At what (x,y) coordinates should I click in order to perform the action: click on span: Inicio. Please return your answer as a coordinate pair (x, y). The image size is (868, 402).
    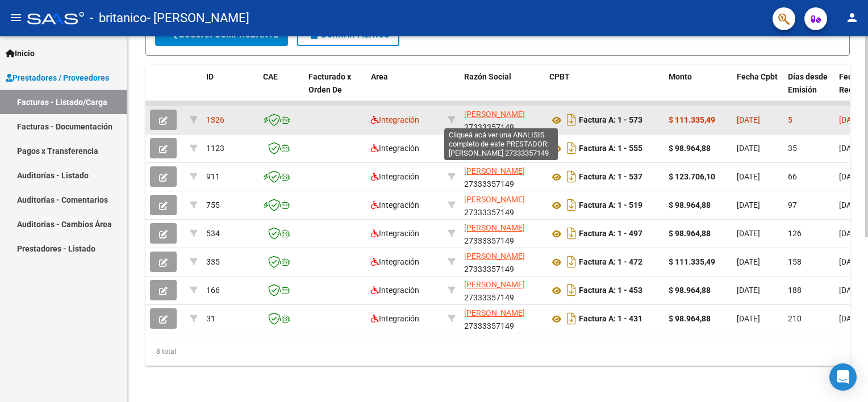
    Looking at the image, I should click on (20, 53).